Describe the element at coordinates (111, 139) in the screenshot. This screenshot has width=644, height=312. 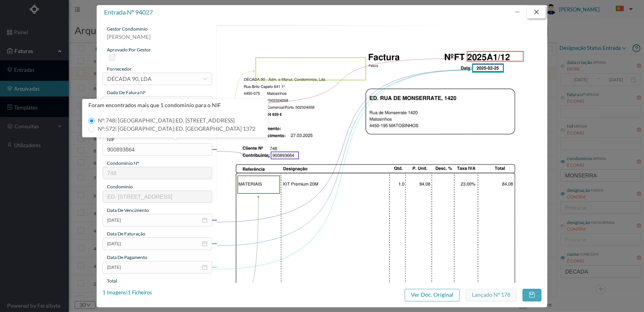
I see `span: NIF` at that location.